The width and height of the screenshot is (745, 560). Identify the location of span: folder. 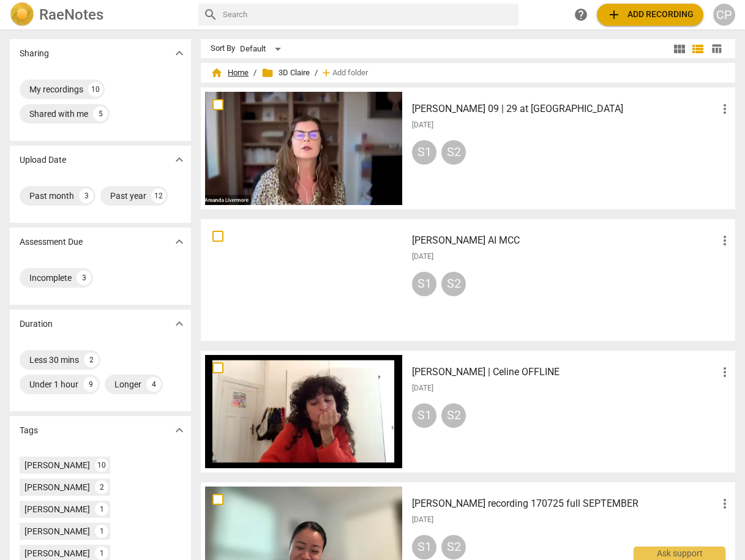
(267, 73).